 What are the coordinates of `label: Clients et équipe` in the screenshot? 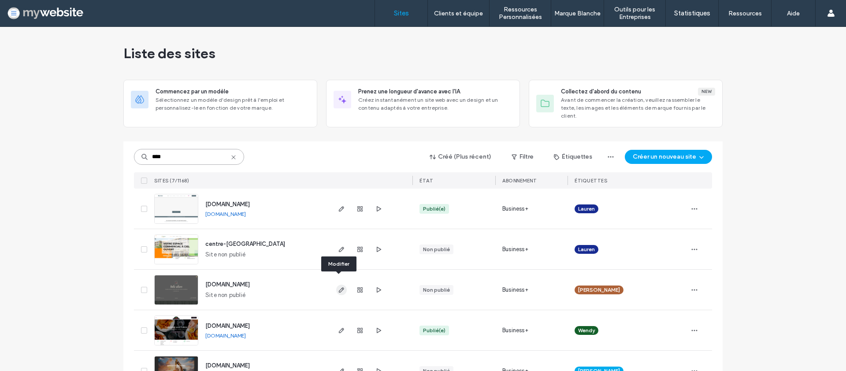 It's located at (458, 13).